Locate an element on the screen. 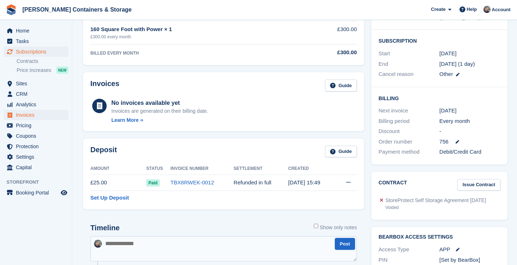 The height and width of the screenshot is (265, 517). div: No invoices available yet is located at coordinates (160, 103).